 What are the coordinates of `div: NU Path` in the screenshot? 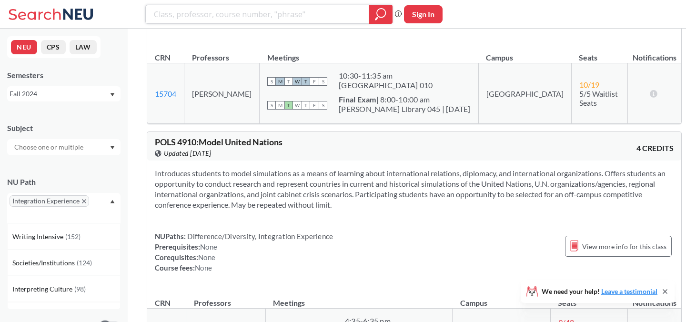 It's located at (64, 182).